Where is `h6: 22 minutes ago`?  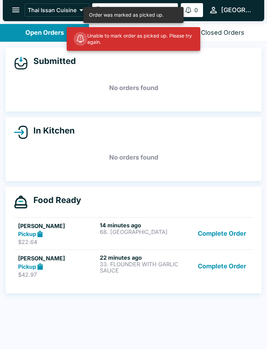 h6: 22 minutes ago is located at coordinates (139, 258).